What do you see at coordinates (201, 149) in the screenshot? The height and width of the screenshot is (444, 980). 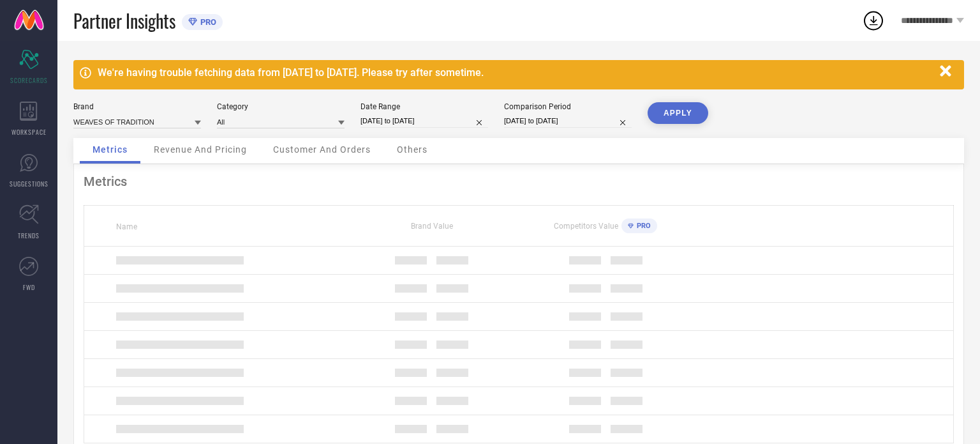 I see `span: Revenue And Pricing` at bounding box center [201, 149].